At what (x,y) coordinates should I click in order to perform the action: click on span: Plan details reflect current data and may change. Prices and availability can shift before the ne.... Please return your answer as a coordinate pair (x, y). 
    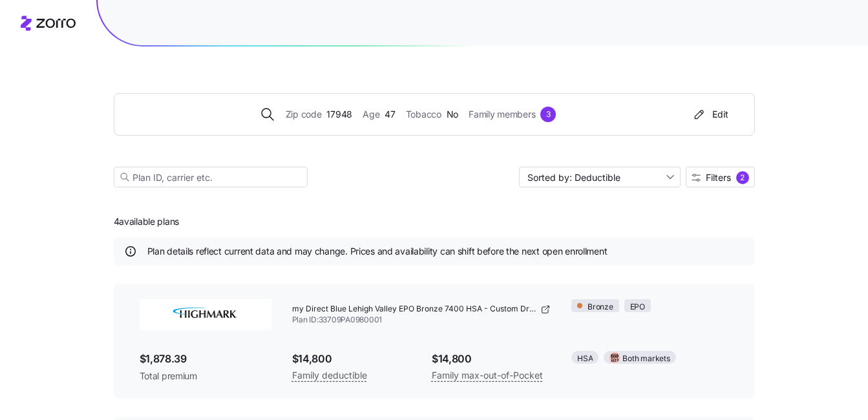
    Looking at the image, I should click on (377, 251).